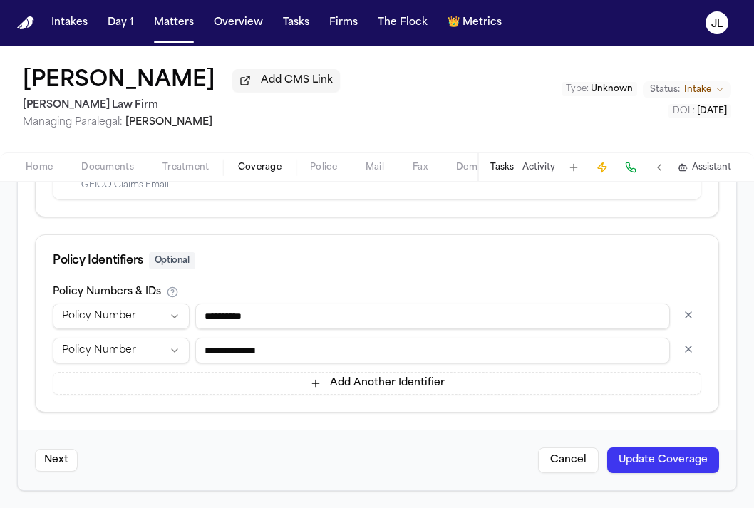  I want to click on a: Tasks, so click(296, 23).